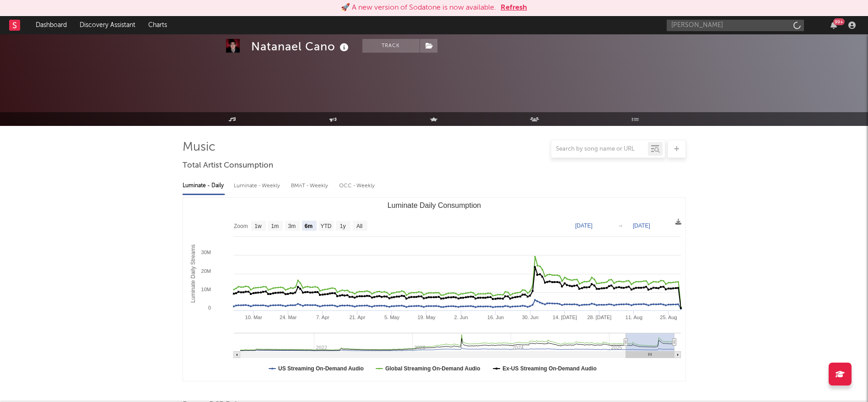  Describe the element at coordinates (391, 45) in the screenshot. I see `button: Track` at that location.